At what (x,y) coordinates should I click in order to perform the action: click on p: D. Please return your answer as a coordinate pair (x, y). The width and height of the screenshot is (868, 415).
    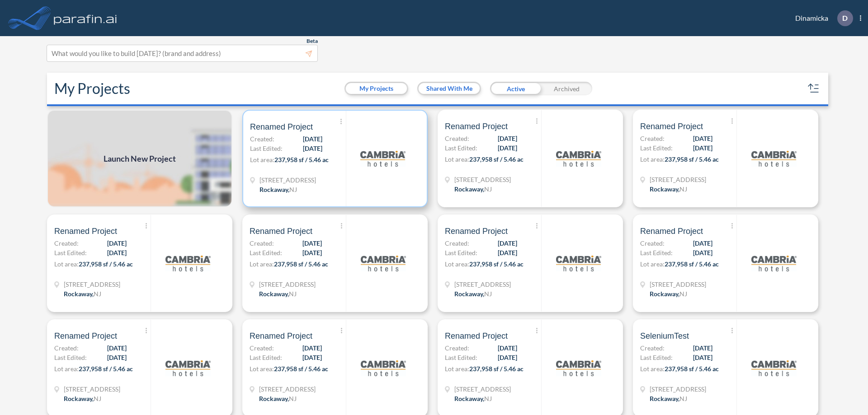
    Looking at the image, I should click on (845, 18).